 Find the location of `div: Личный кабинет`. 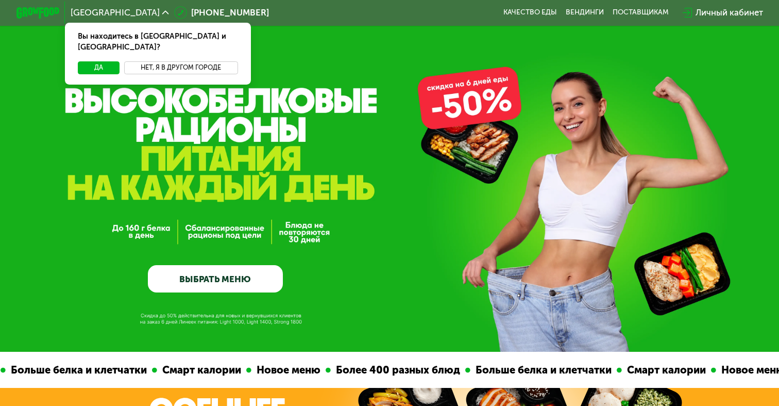

div: Личный кабинет is located at coordinates (729, 12).